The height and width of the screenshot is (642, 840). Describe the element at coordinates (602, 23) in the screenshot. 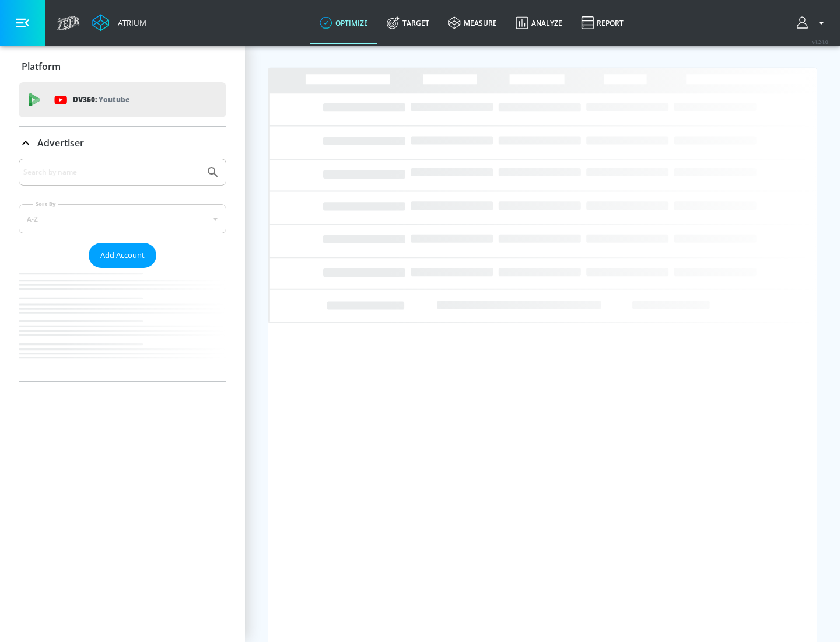

I see `a: Report` at that location.